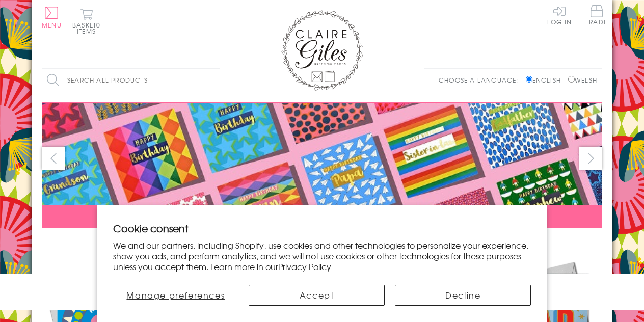 The image size is (644, 322). Describe the element at coordinates (571, 79) in the screenshot. I see `input: Welsh` at that location.